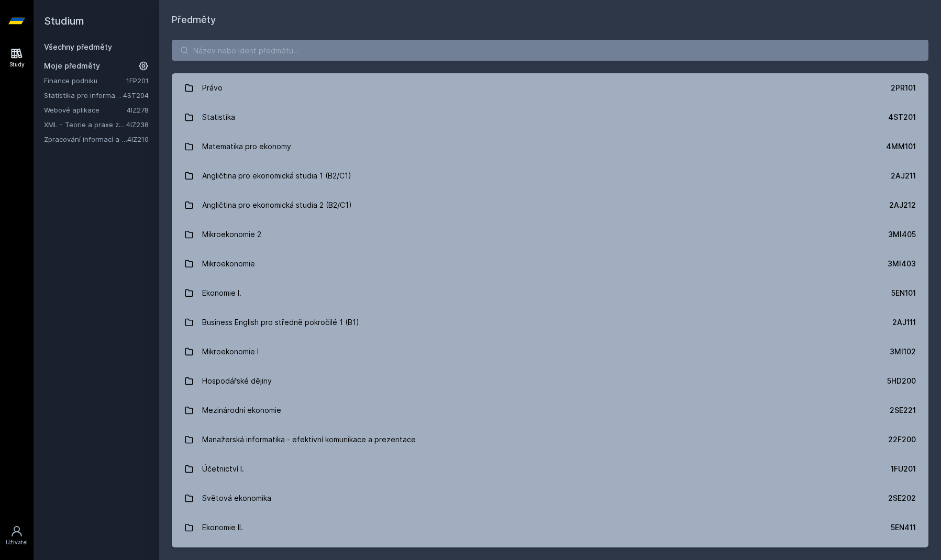  What do you see at coordinates (550, 469) in the screenshot?
I see `a: Účetnictví I. 1FU201` at bounding box center [550, 469].